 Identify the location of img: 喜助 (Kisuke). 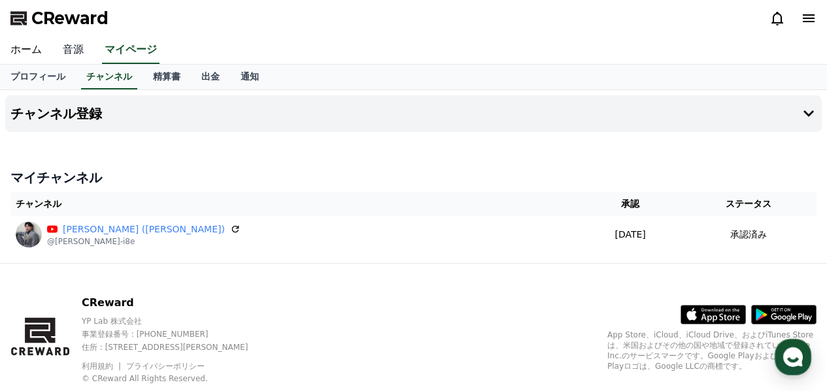
(29, 235).